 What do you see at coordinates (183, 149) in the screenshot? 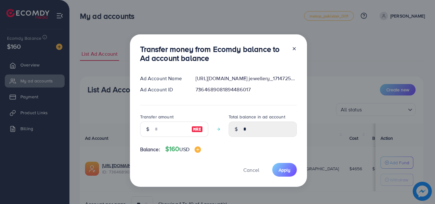
I see `h4: $160` at bounding box center [183, 149].